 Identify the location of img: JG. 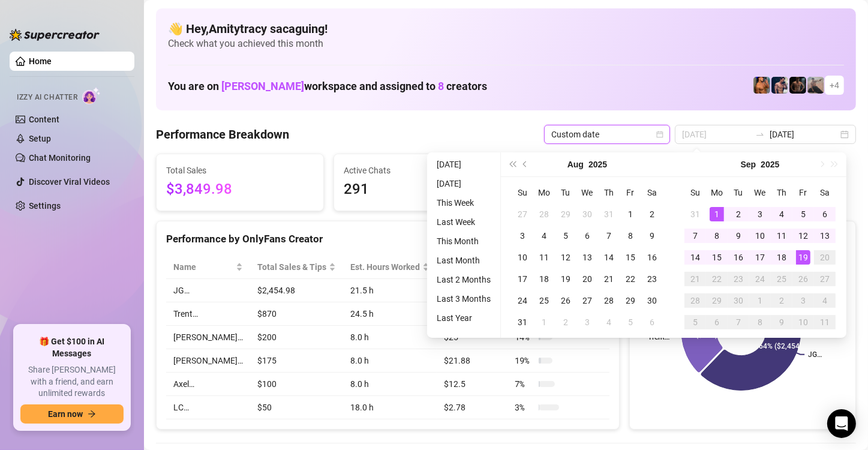
(762, 85).